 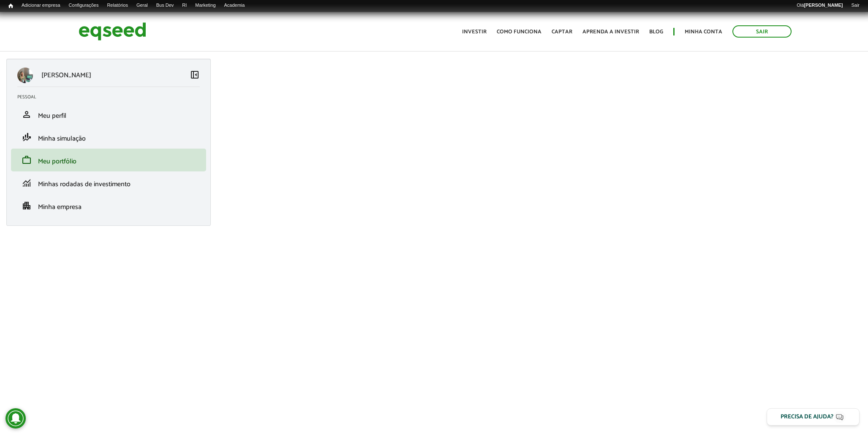 I want to click on a: Marketing, so click(x=205, y=6).